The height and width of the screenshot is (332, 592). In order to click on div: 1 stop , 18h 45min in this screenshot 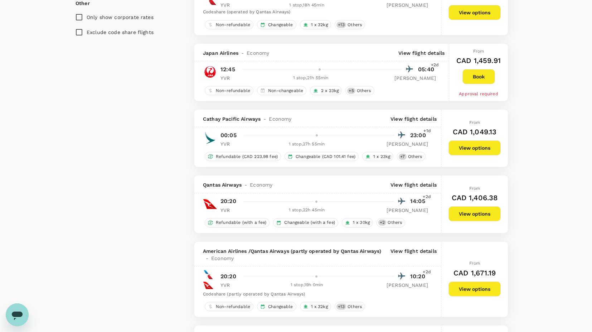, I will do `click(307, 5)`.